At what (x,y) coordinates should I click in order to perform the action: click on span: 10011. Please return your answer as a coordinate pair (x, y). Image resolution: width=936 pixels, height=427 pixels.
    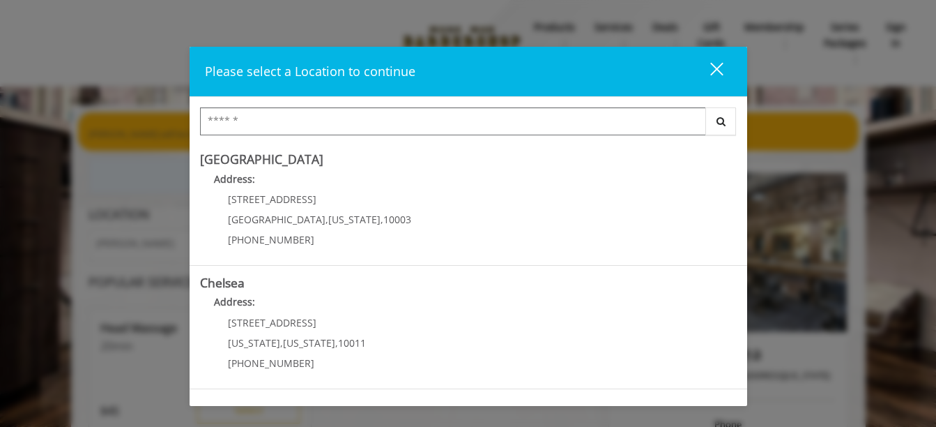
    Looking at the image, I should click on (352, 342).